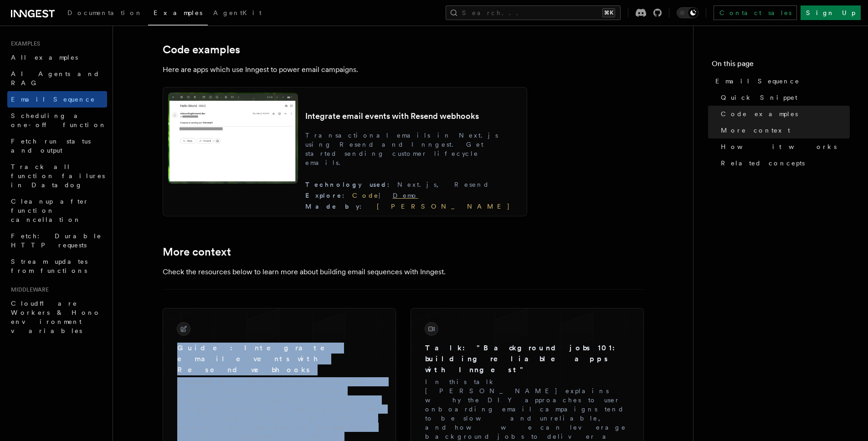 This screenshot has height=441, width=868. Describe the element at coordinates (58, 176) in the screenshot. I see `span: Track all function failures in Datadog` at that location.